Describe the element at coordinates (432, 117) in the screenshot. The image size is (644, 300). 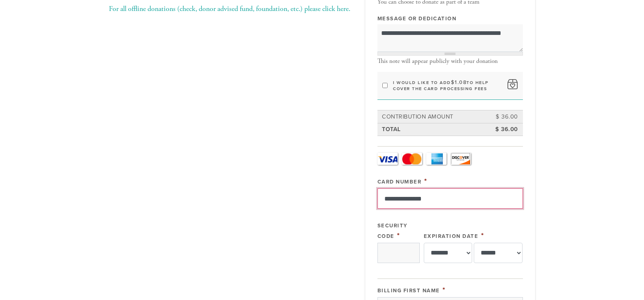
I see `td: Contribution Amount` at that location.